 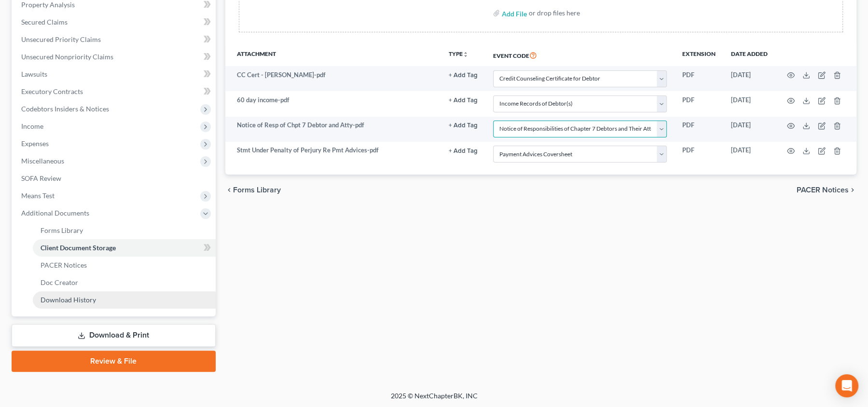 I want to click on span: Codebtors Insiders & Notices, so click(x=65, y=109).